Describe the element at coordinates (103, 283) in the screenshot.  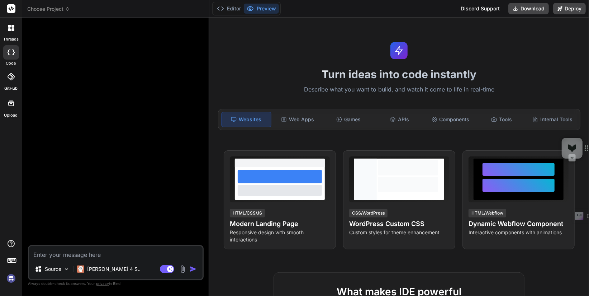
I see `span: privacy` at that location.